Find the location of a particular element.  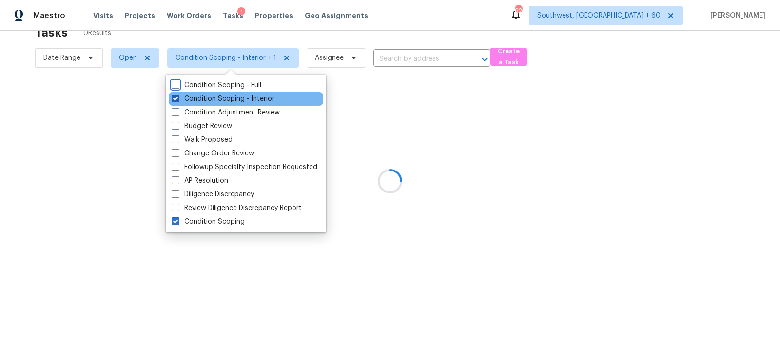

div: 621 is located at coordinates (518, 11).